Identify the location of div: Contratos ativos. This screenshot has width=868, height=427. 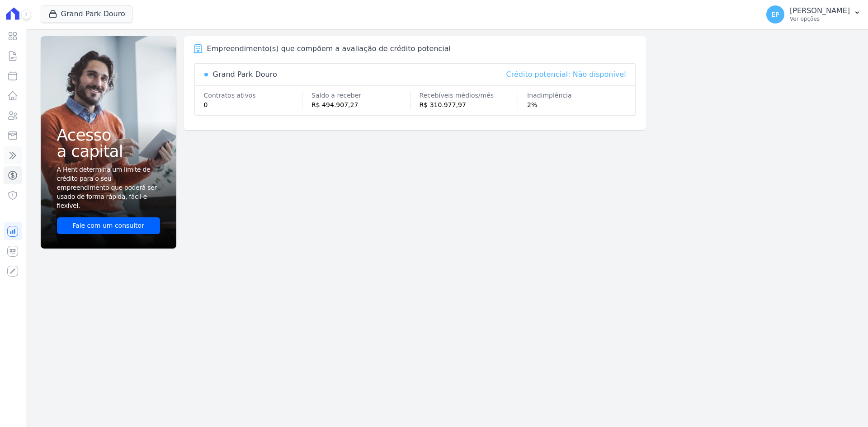
(253, 95).